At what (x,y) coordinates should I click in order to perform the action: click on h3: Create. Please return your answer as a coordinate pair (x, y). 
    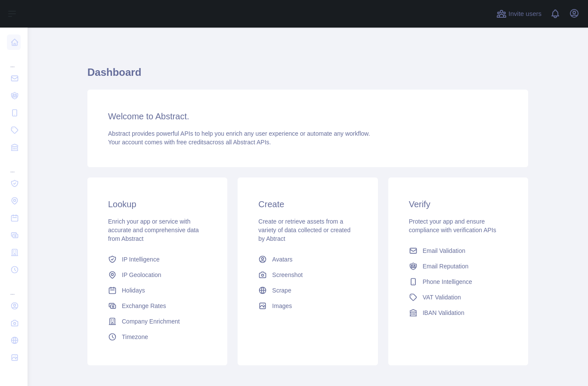
    Looking at the image, I should click on (307, 204).